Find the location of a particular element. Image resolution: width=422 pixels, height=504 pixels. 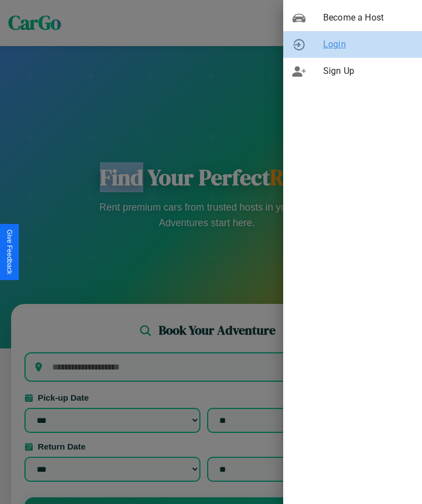

span: Become a Host is located at coordinates (368, 18).